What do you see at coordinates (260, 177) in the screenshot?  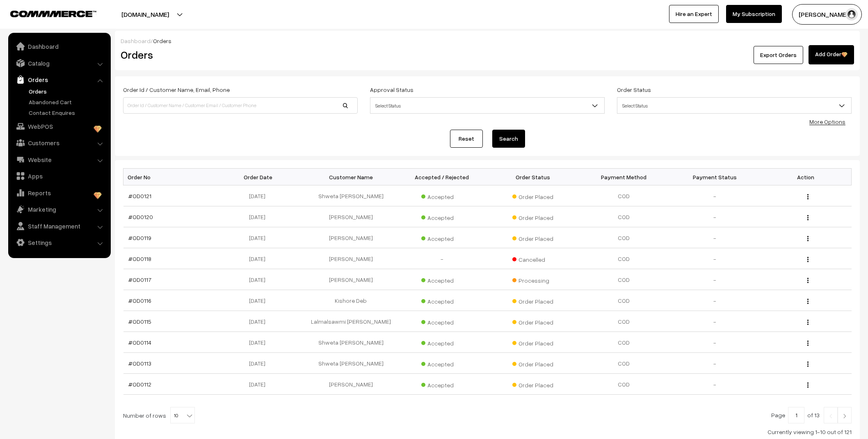 I see `th: Order Date` at bounding box center [260, 177].